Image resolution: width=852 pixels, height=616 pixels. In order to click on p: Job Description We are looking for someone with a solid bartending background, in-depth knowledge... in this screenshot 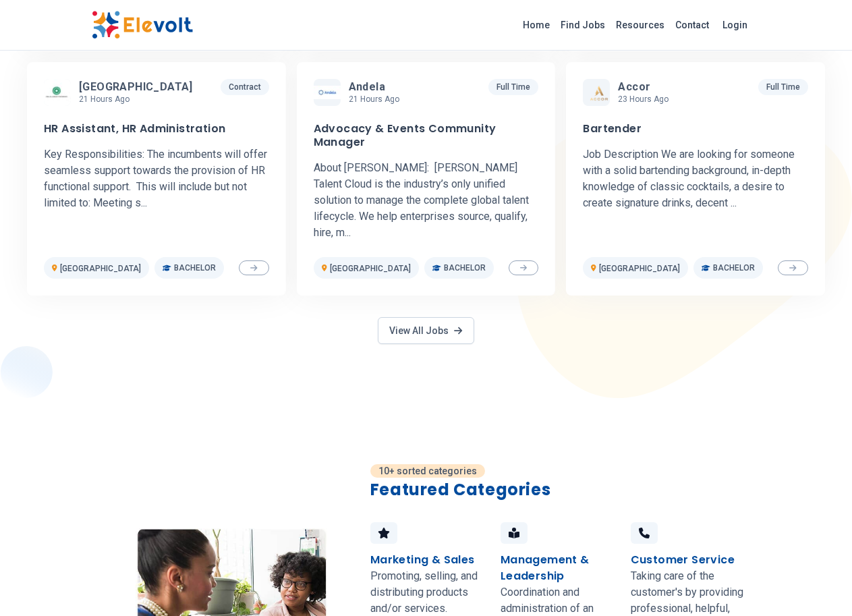, I will do `click(695, 179)`.